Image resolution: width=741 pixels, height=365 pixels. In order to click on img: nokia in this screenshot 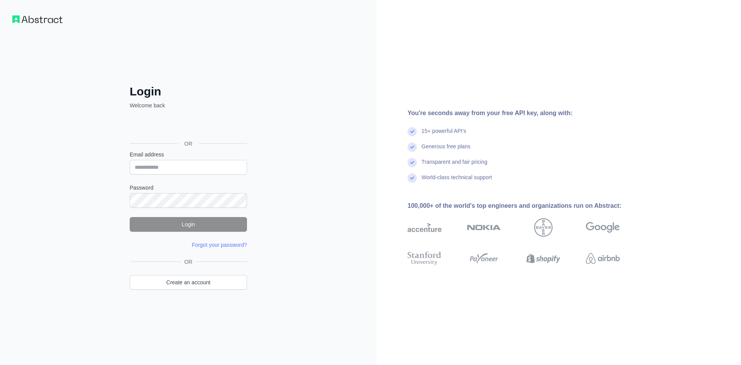, I will do `click(484, 227)`.